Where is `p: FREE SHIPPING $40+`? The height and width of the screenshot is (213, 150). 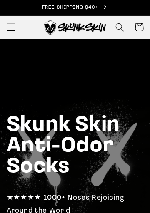 p: FREE SHIPPING $40+ is located at coordinates (75, 8).